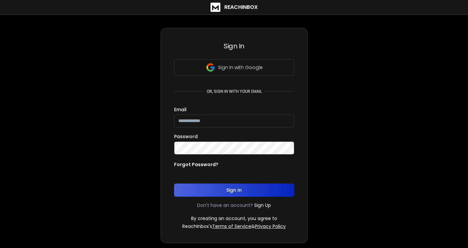 The width and height of the screenshot is (468, 248). I want to click on h1: ReachInbox, so click(241, 7).